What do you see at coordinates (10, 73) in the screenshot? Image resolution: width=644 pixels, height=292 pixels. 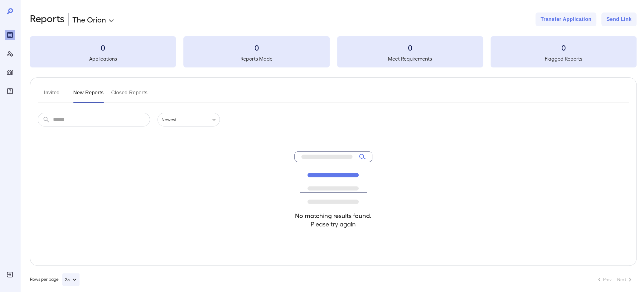 I see `div: Manage Properties` at bounding box center [10, 73].